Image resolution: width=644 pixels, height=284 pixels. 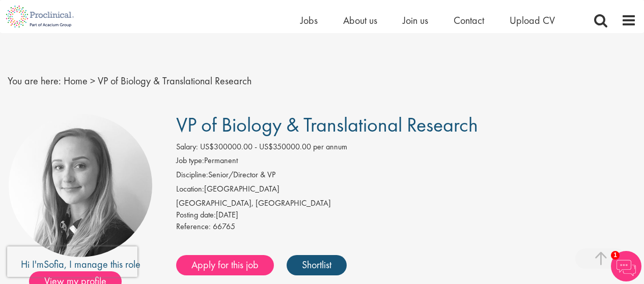 What do you see at coordinates (317, 265) in the screenshot?
I see `a: Shortlist` at bounding box center [317, 265].